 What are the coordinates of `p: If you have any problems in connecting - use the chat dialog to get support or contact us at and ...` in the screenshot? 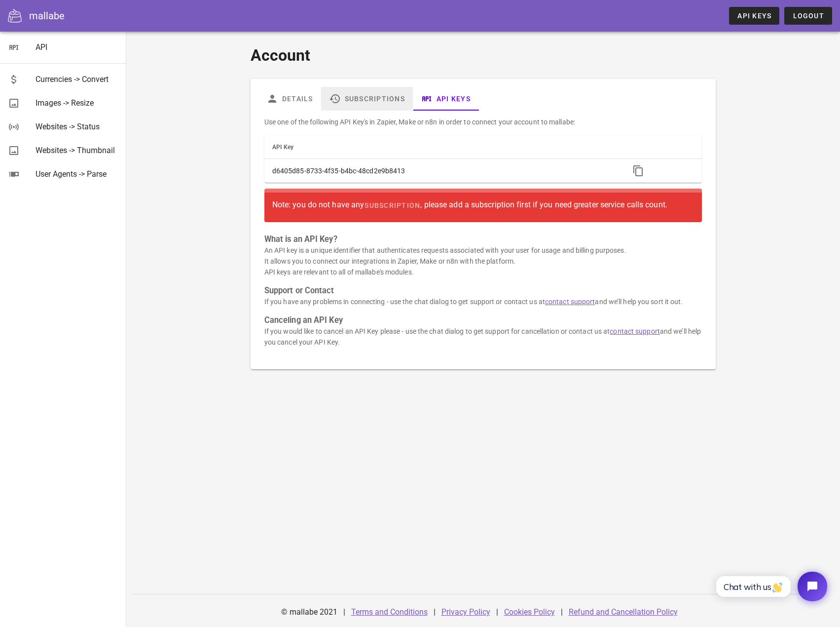 It's located at (483, 301).